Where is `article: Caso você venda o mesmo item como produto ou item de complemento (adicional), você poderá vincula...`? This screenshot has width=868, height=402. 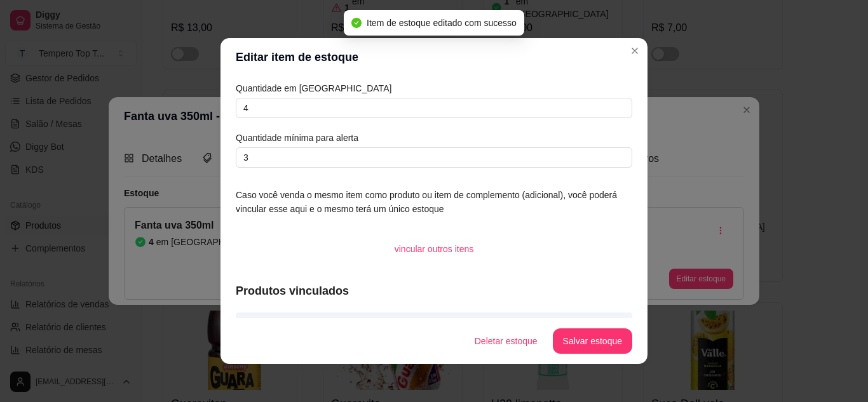
article: Caso você venda o mesmo item como produto ou item de complemento (adicional), você poderá vincula... is located at coordinates (434, 202).